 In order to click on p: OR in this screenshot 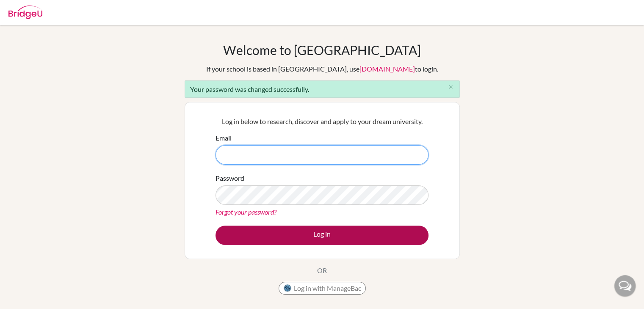, I will do `click(322, 271)`.